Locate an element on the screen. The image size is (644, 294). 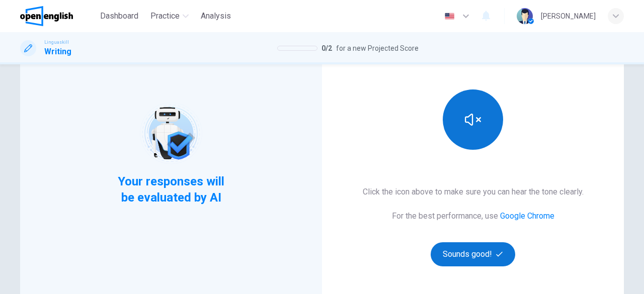
button: Practice is located at coordinates (170, 16).